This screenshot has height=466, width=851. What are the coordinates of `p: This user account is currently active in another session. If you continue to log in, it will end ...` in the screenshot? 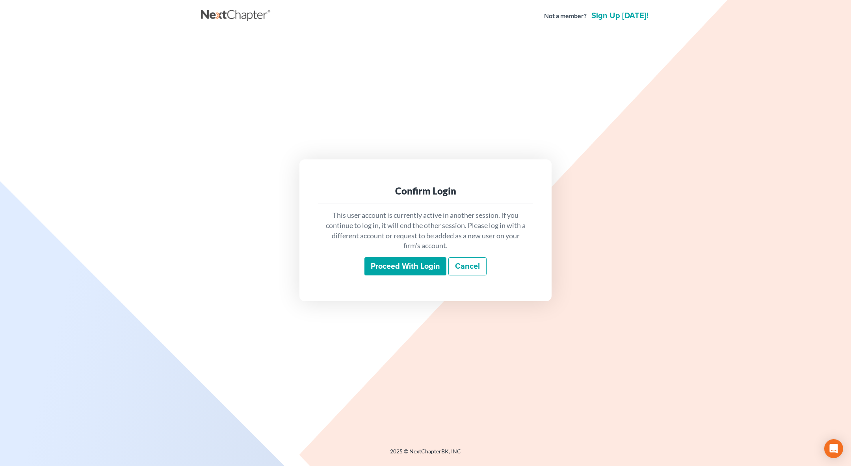 It's located at (426, 230).